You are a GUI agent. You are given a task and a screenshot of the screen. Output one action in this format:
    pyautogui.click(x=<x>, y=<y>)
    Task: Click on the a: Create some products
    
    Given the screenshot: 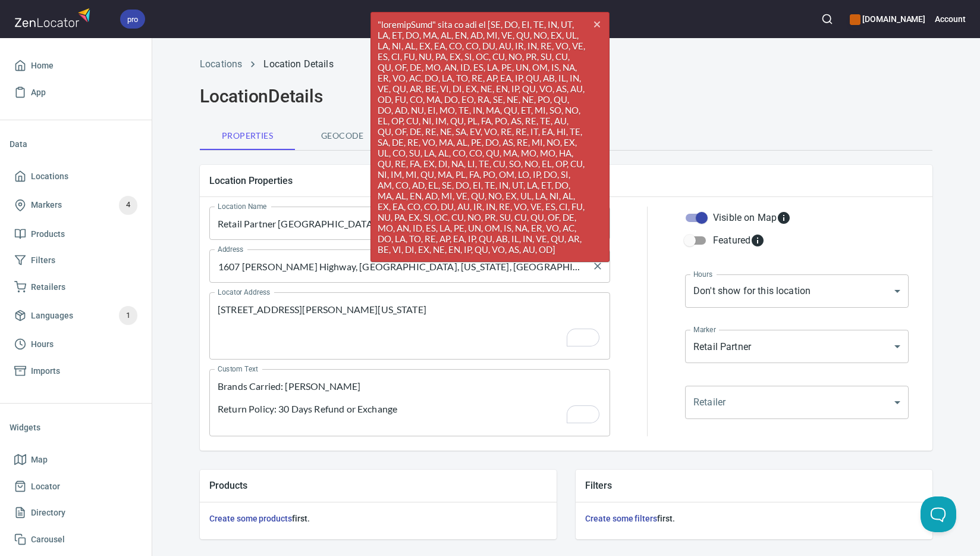 What is the action you would take?
    pyautogui.click(x=250, y=518)
    